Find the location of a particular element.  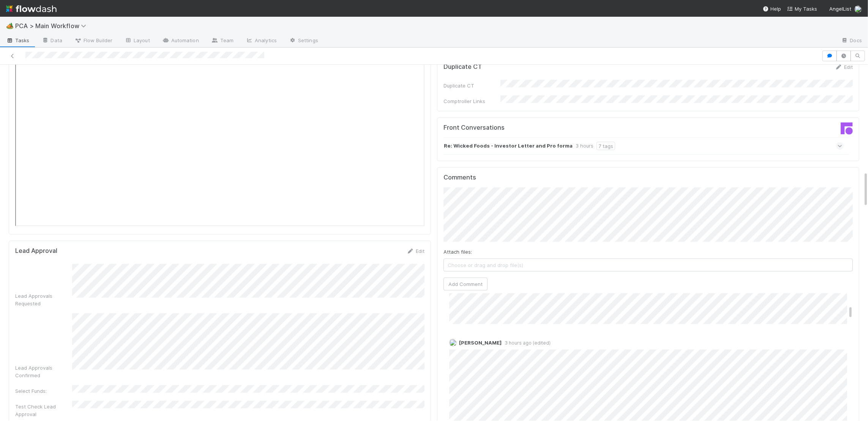

h5: Front Conversations is located at coordinates (543, 128).